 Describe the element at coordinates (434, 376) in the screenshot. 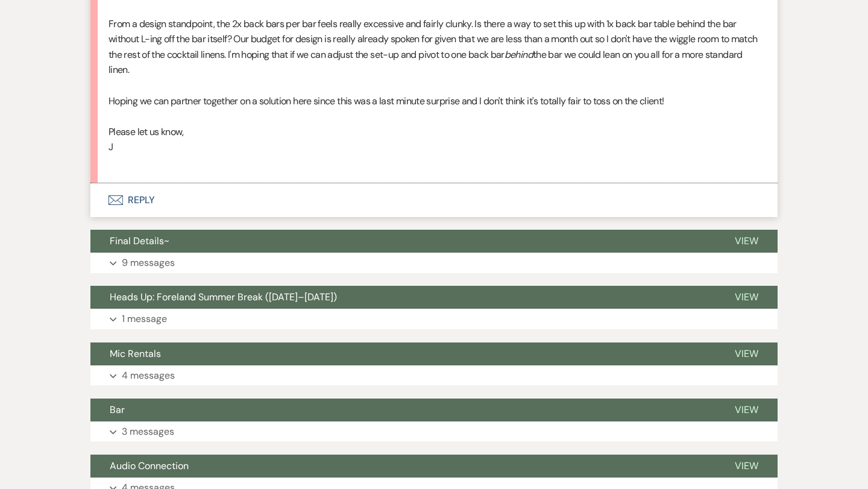

I see `button: 4 messages` at that location.